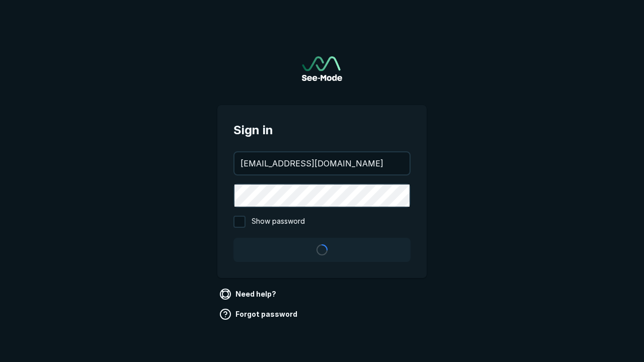  Describe the element at coordinates (322, 130) in the screenshot. I see `span: Sign in` at that location.